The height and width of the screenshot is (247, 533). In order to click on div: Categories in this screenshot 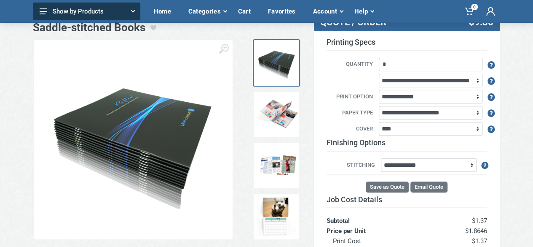, I will do `click(207, 11)`.